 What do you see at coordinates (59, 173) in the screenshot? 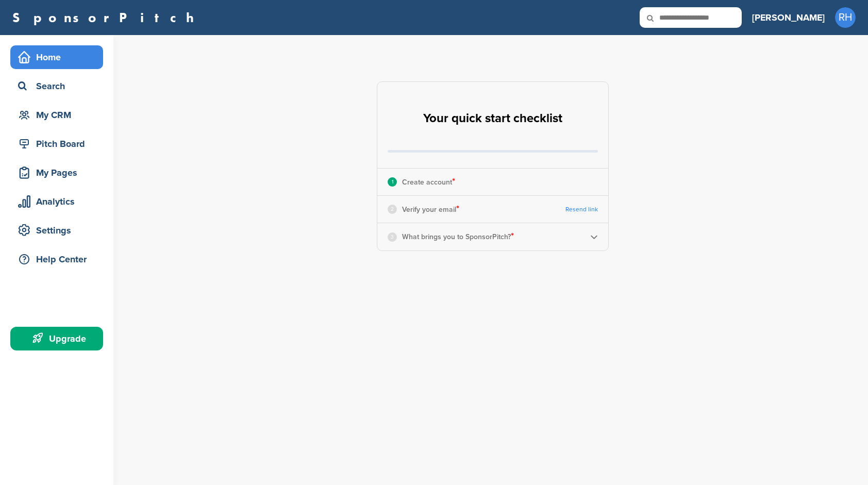
I see `div: My Pages` at bounding box center [59, 173].